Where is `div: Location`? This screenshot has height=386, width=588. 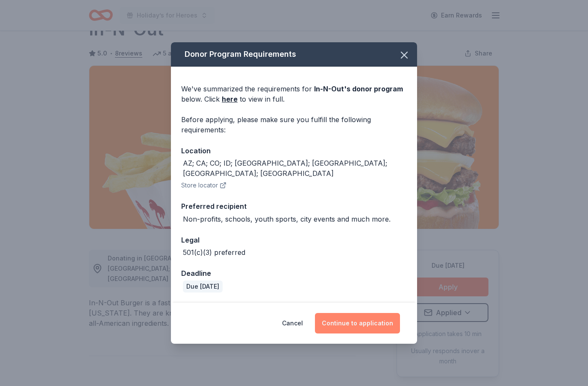
div: Location is located at coordinates (294, 151).